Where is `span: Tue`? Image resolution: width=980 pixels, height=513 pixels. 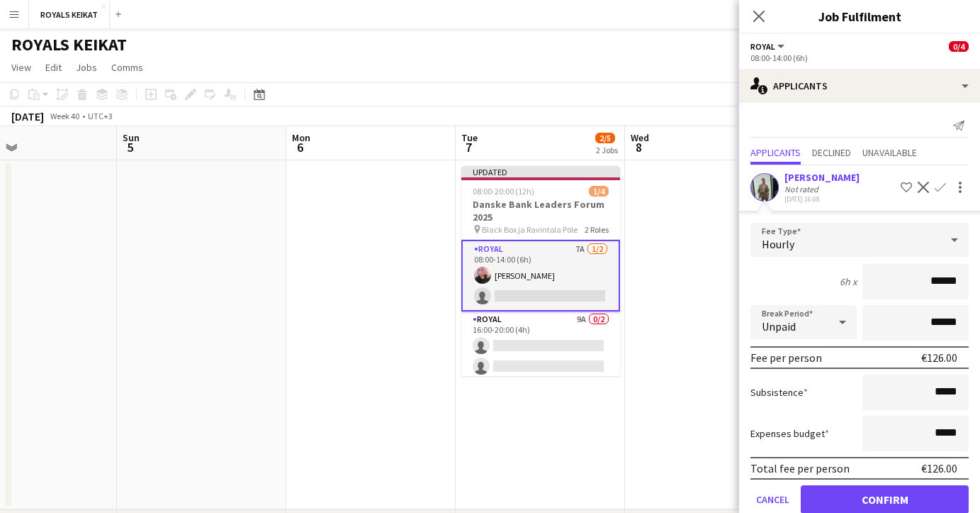
span: Tue is located at coordinates (469, 138).